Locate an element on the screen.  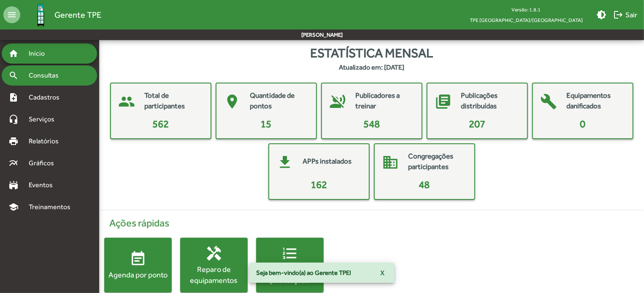
mat-icon: library_books is located at coordinates (443, 102).